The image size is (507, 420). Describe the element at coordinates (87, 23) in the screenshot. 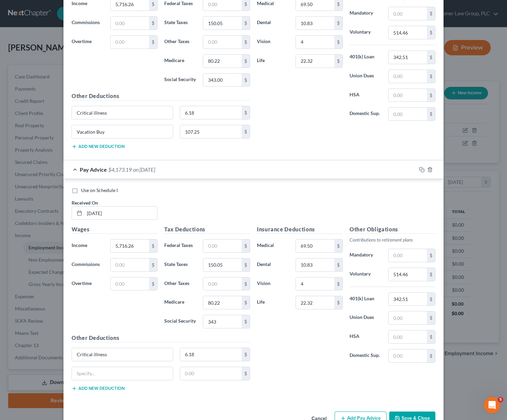

I see `label: Commissions` at that location.